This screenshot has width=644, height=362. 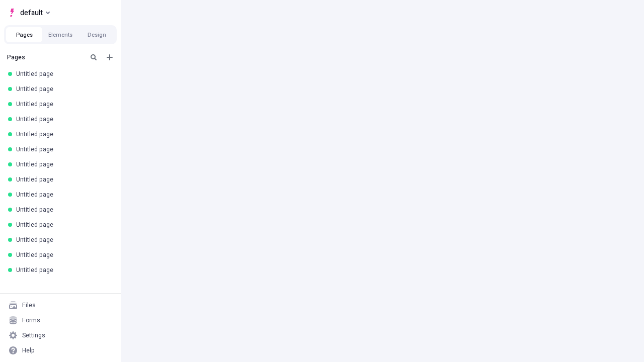 What do you see at coordinates (110, 57) in the screenshot?
I see `button: Add new` at bounding box center [110, 57].